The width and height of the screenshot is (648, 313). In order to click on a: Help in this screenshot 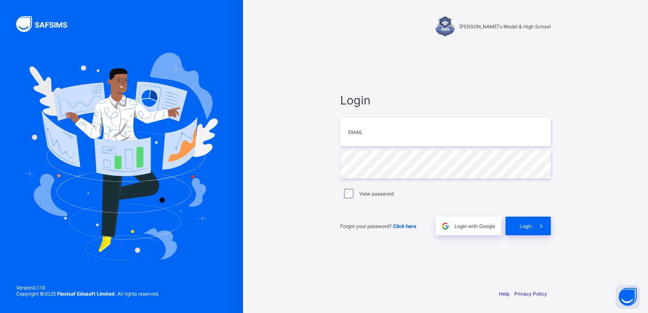, I will do `click(504, 294)`.